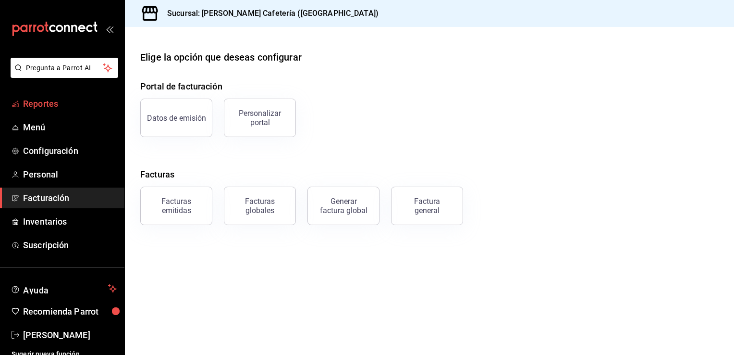 This screenshot has height=355, width=734. I want to click on button: Generar factura global, so click(344, 206).